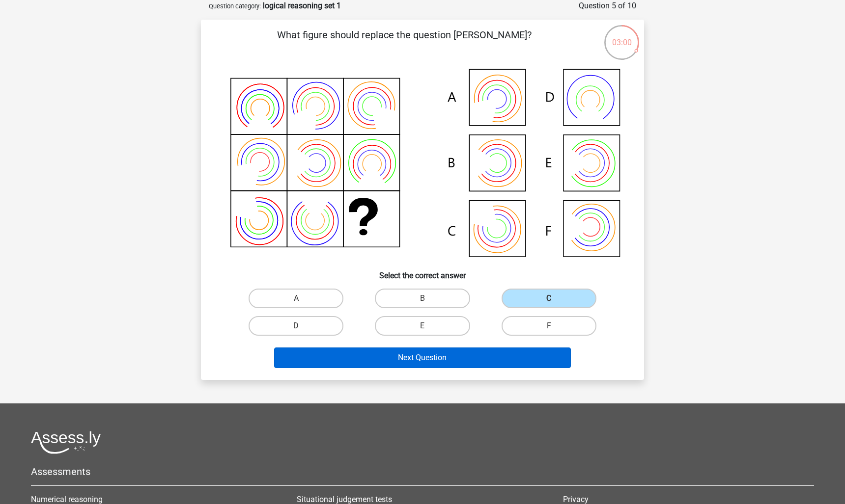  Describe the element at coordinates (575, 499) in the screenshot. I see `a: Privacy` at that location.